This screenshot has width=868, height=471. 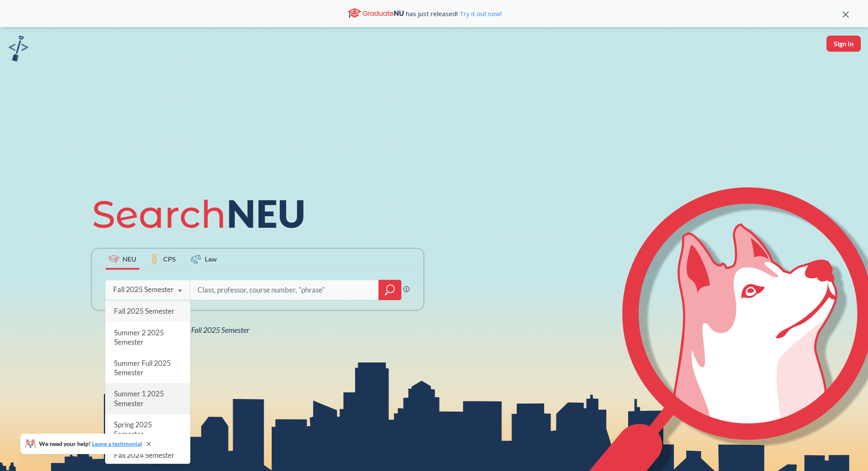 What do you see at coordinates (169, 259) in the screenshot?
I see `span: CPS` at bounding box center [169, 259].